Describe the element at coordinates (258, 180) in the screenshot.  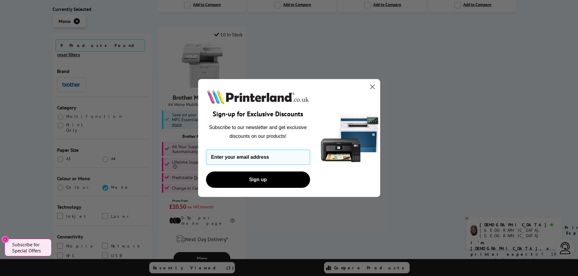
I see `button: Sign up` at that location.